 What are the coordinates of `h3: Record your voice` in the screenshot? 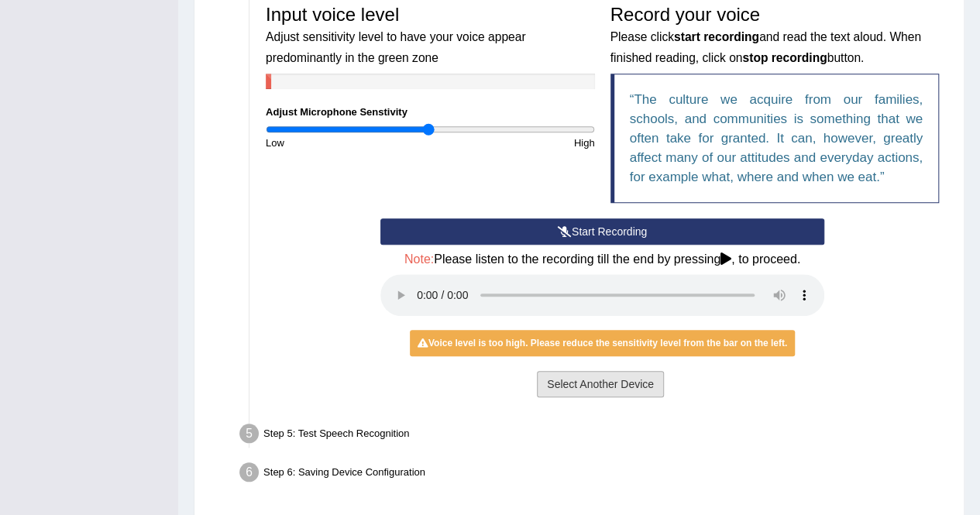 It's located at (775, 35).